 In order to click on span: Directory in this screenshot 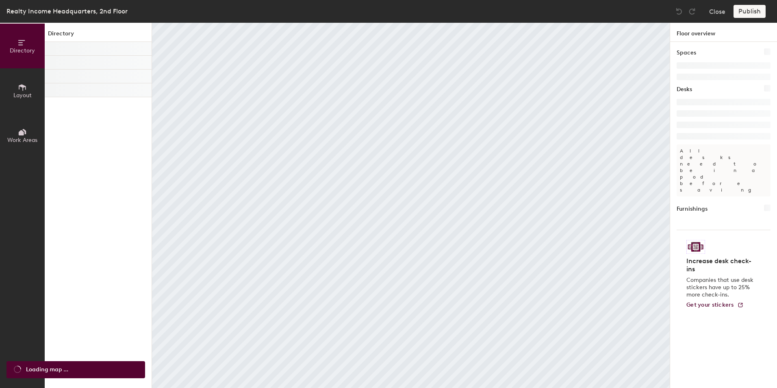, I will do `click(22, 50)`.